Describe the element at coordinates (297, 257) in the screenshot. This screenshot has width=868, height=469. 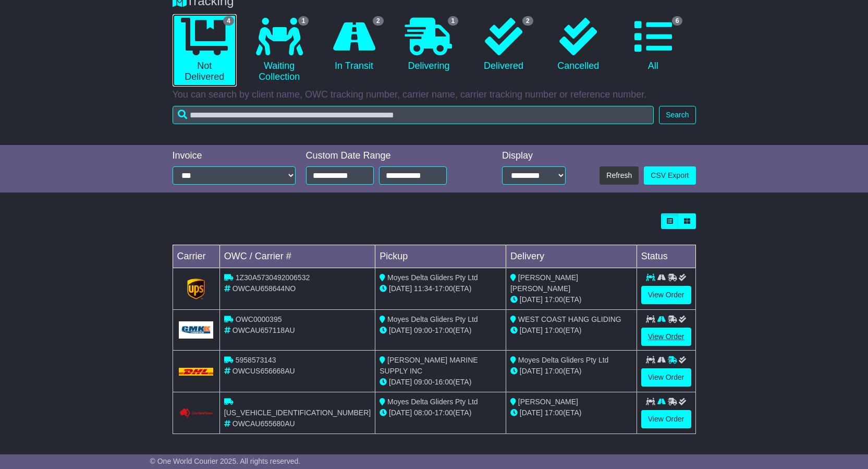
I see `td: OWC / Carrier #` at that location.